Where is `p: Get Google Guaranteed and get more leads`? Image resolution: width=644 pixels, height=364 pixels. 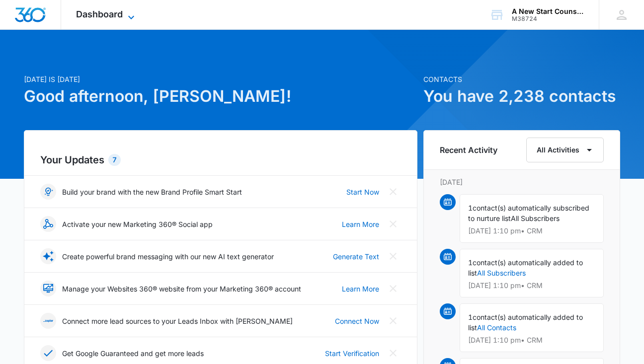
p: Get Google Guaranteed and get more leads is located at coordinates (132, 353).